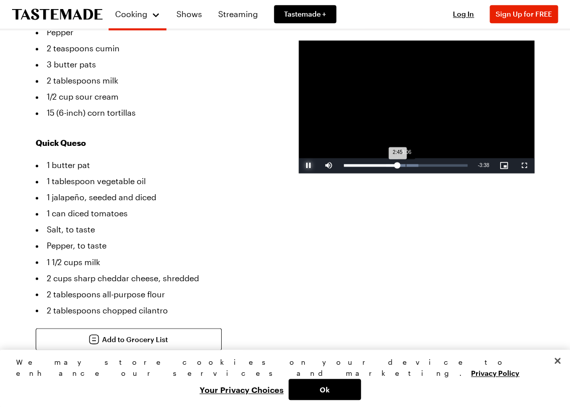 Image resolution: width=570 pixels, height=407 pixels. What do you see at coordinates (496, 372) in the screenshot?
I see `a: More information about your privacy, opens in a new tab` at bounding box center [496, 372].